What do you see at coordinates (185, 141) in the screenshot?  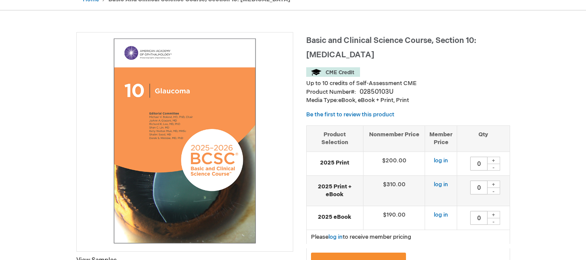 I see `img: Basic and Clinical Science Course, Section 10: Glaucoma` at bounding box center [185, 141].